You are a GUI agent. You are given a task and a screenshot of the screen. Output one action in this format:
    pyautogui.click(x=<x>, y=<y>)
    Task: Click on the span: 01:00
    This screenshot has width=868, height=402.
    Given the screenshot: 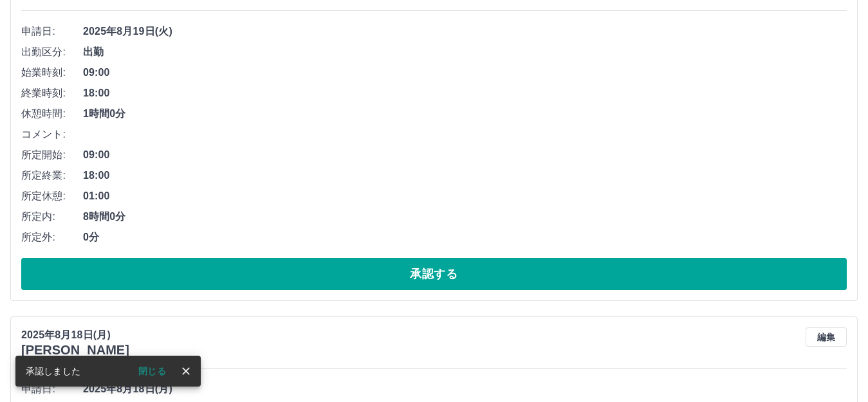 What is the action you would take?
    pyautogui.click(x=464, y=196)
    